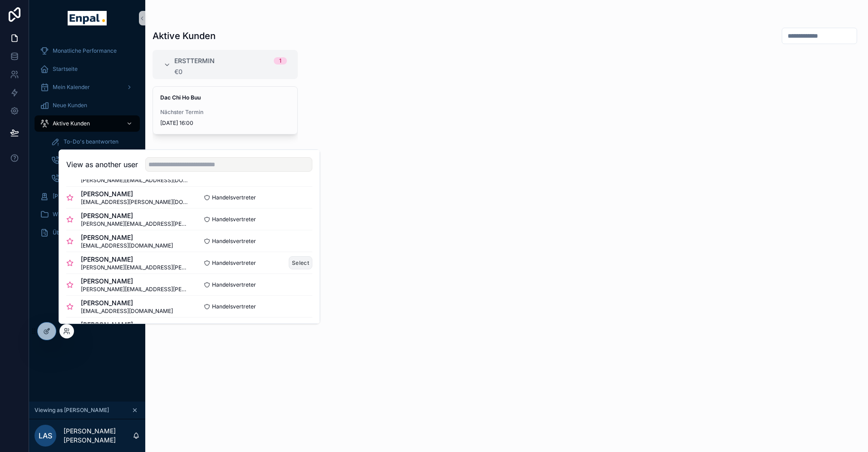 Image resolution: width=868 pixels, height=452 pixels. What do you see at coordinates (93, 178) in the screenshot?
I see `a: Abschlusstermine buchen` at bounding box center [93, 178].